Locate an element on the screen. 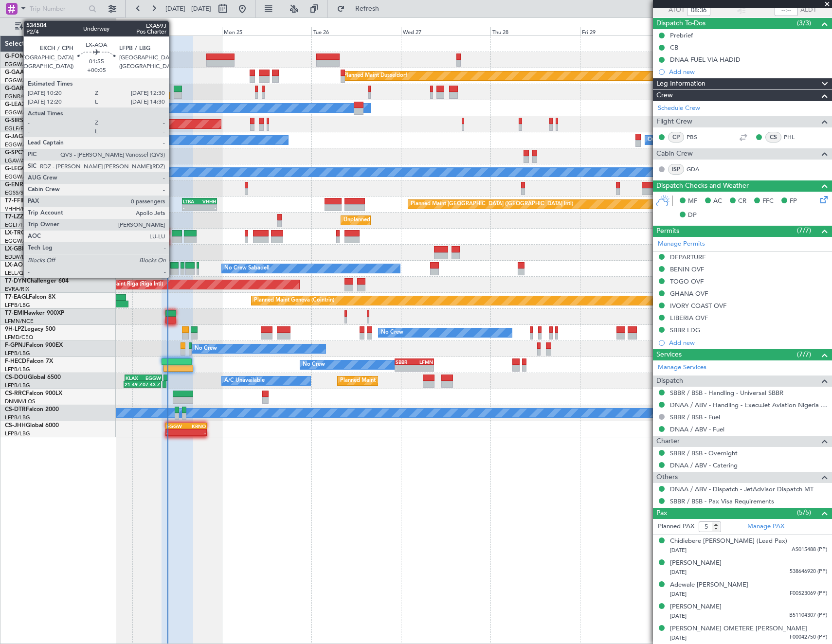  span: Pax is located at coordinates (662, 514).